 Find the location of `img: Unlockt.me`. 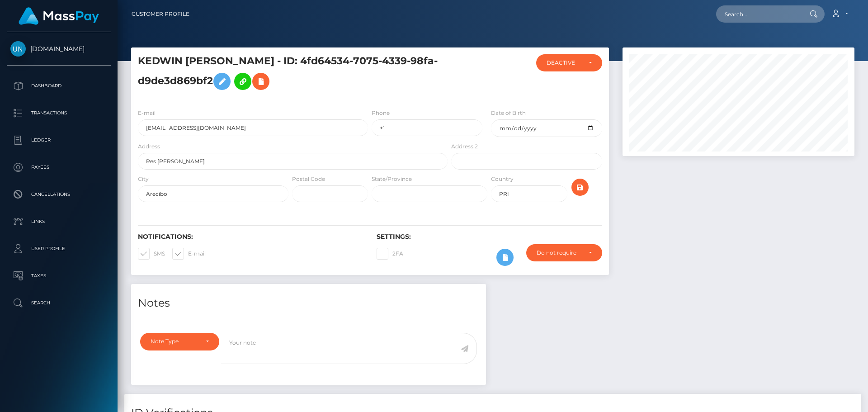

img: Unlockt.me is located at coordinates (18, 49).